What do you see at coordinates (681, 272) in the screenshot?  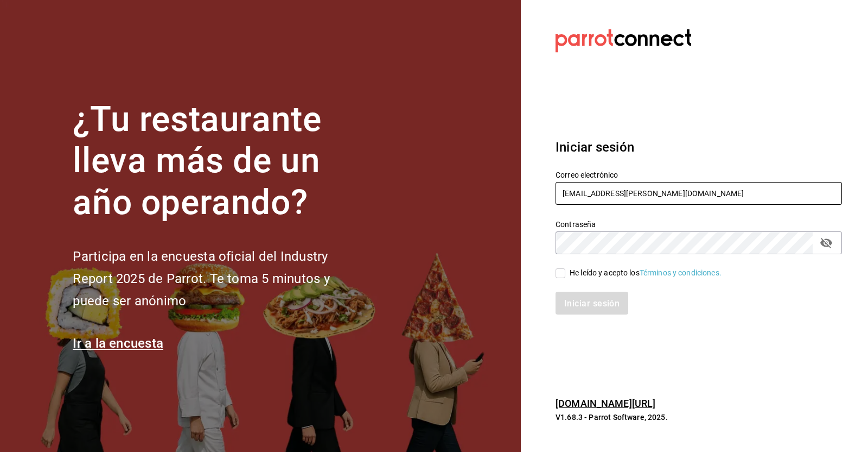 I see `font: Términos y condiciones.` at bounding box center [681, 272].